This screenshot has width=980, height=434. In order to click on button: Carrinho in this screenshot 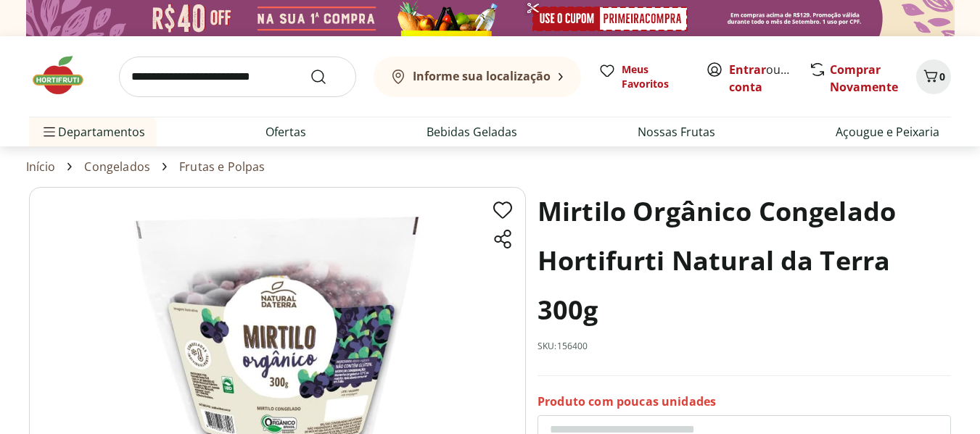, I will do `click(934, 77)`.